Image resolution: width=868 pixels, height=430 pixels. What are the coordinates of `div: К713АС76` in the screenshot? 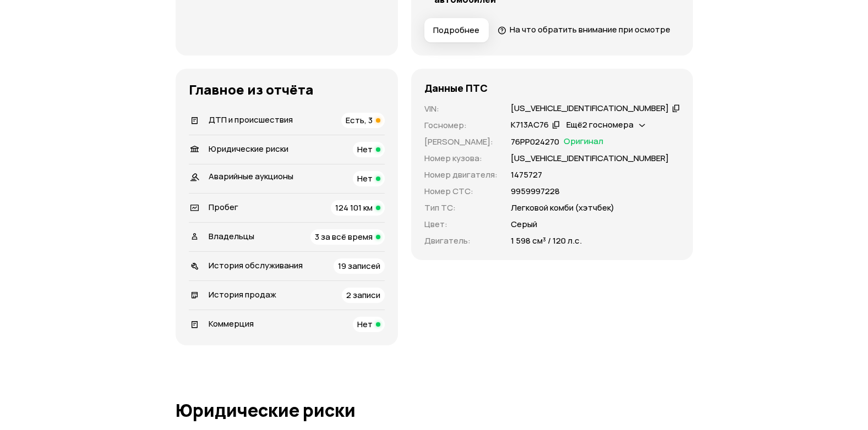 It's located at (530, 125).